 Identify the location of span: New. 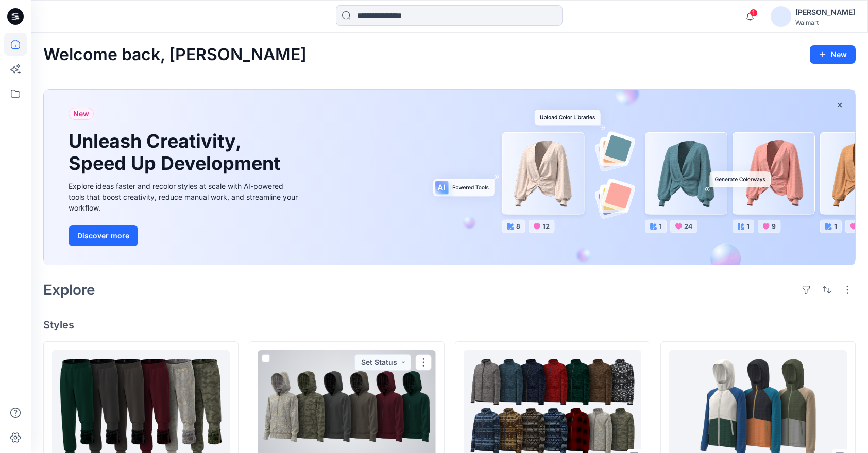
(81, 114).